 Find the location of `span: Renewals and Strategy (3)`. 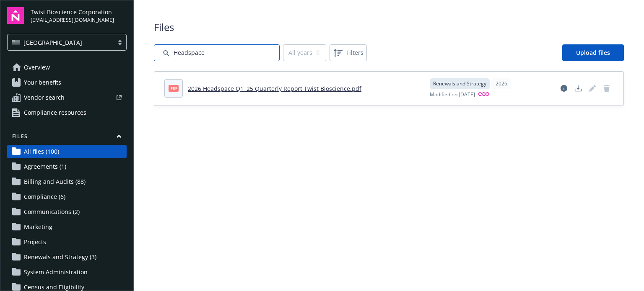

span: Renewals and Strategy (3) is located at coordinates (60, 257).